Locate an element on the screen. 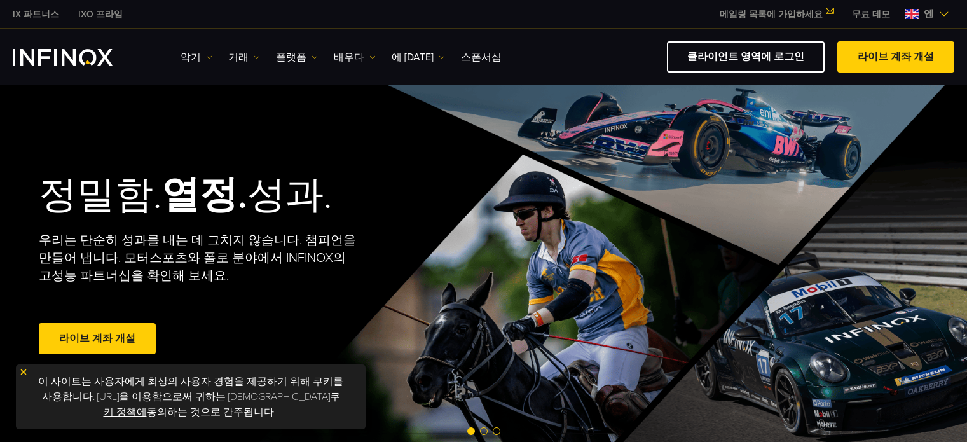 The height and width of the screenshot is (442, 967). a: 클라이언트 영역에 로그인 is located at coordinates (746, 57).